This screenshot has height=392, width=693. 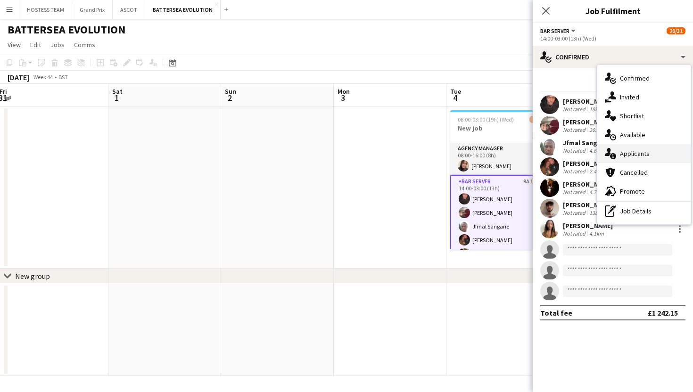 What do you see at coordinates (183, 9) in the screenshot?
I see `button: BATTERSEA EVOLUTION` at bounding box center [183, 9].